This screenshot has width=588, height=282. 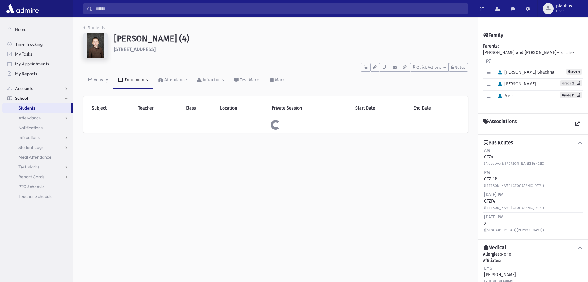 I want to click on button: Medical, so click(x=533, y=247).